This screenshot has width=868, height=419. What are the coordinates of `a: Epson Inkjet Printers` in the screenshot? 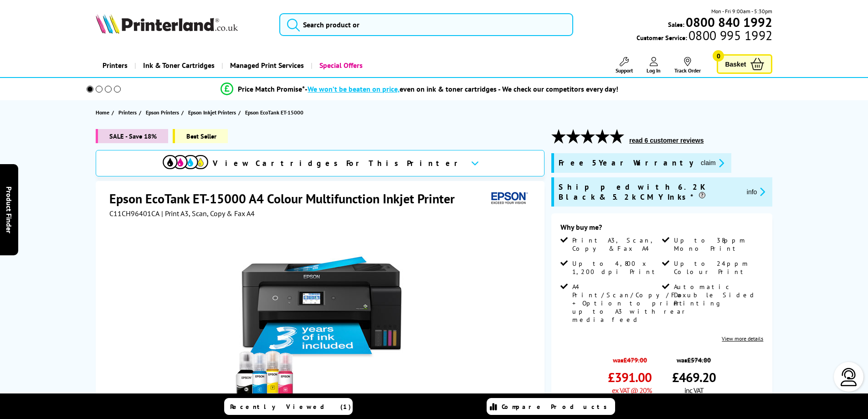 It's located at (213, 112).